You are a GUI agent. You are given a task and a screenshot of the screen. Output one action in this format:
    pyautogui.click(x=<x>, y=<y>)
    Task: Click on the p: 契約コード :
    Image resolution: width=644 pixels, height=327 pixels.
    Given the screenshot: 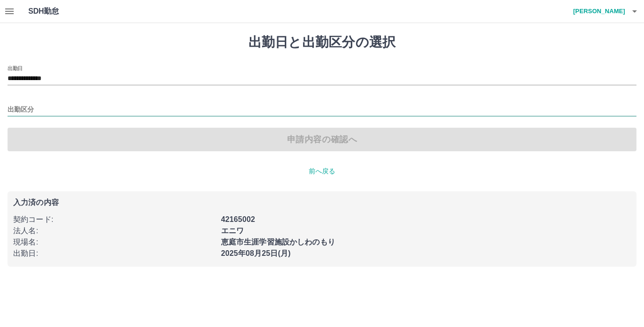 What is the action you would take?
    pyautogui.click(x=114, y=220)
    